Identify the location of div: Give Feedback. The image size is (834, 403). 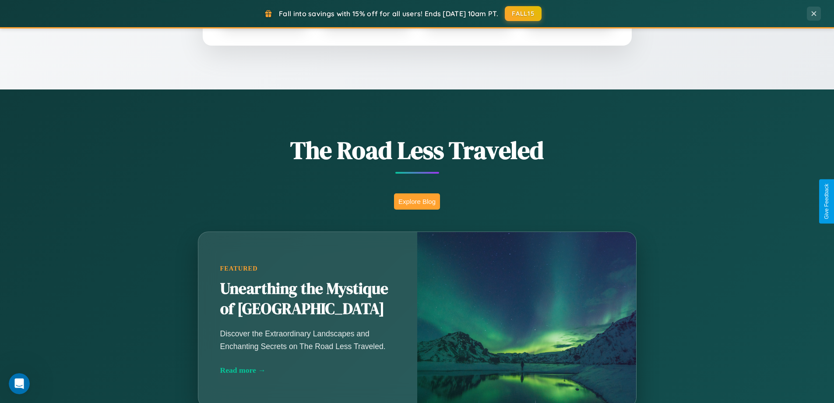
(827, 201).